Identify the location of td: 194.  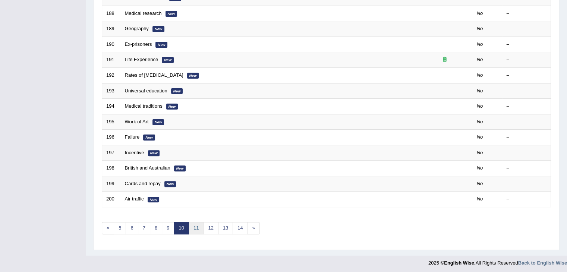
(112, 107).